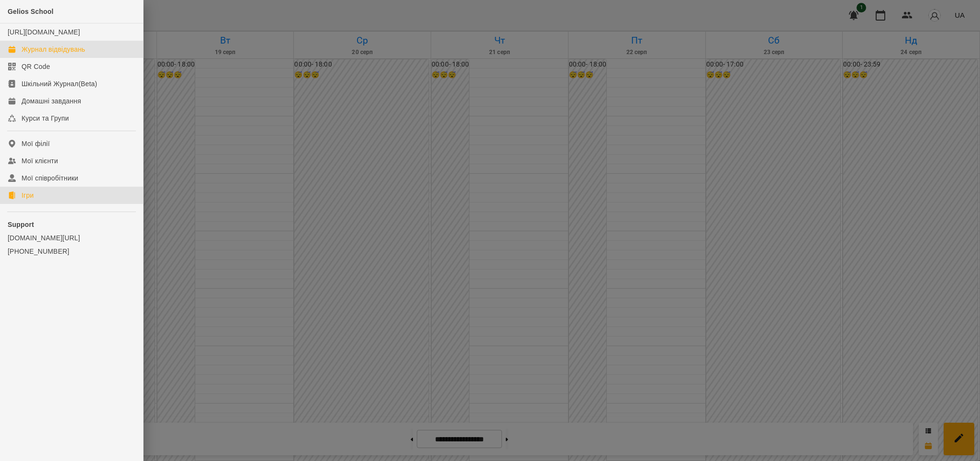  What do you see at coordinates (52, 101) in the screenshot?
I see `div: Домашні завдання` at bounding box center [52, 101].